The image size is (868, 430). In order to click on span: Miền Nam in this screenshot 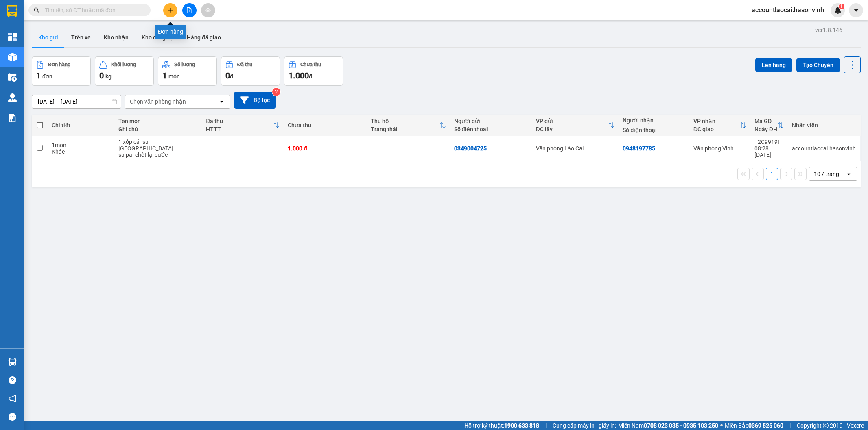, I will do `click(668, 426)`.